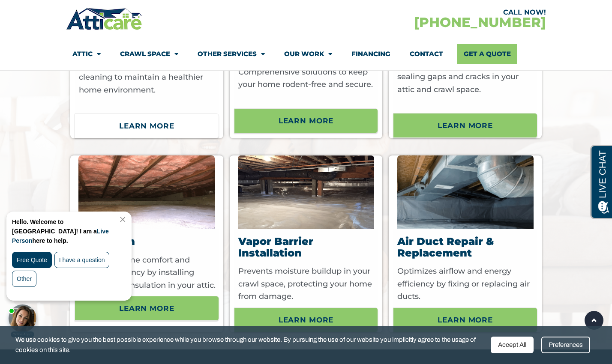  I want to click on p: Optimizes airflow and energy efficiency by fixing or replacing air ducts., so click(466, 284).